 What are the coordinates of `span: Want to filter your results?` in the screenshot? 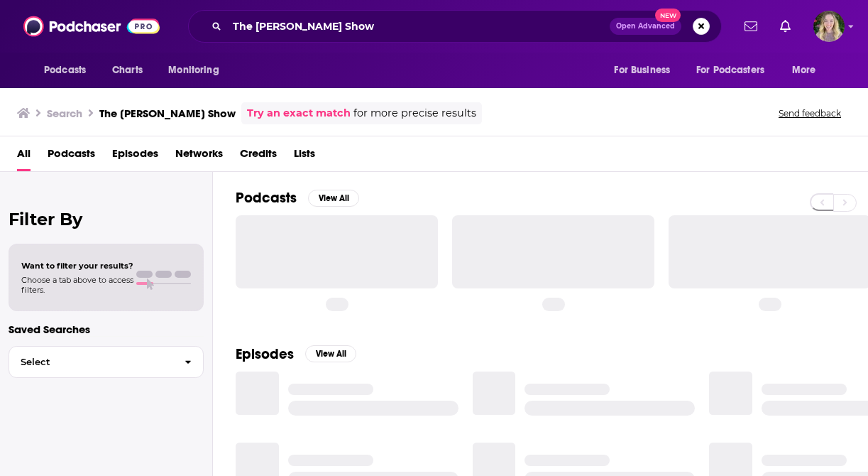 It's located at (78, 265).